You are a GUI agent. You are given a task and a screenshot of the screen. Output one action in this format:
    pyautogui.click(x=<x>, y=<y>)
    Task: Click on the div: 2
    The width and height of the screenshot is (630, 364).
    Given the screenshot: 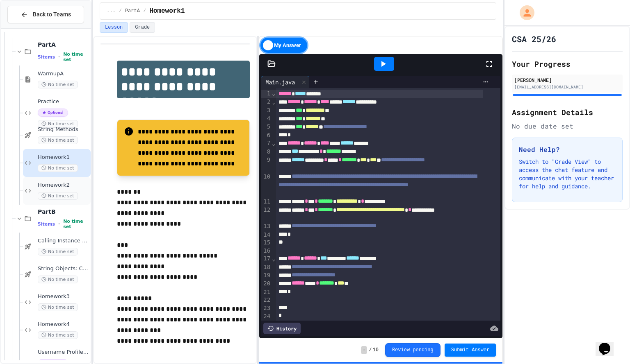 What is the action you would take?
    pyautogui.click(x=266, y=102)
    